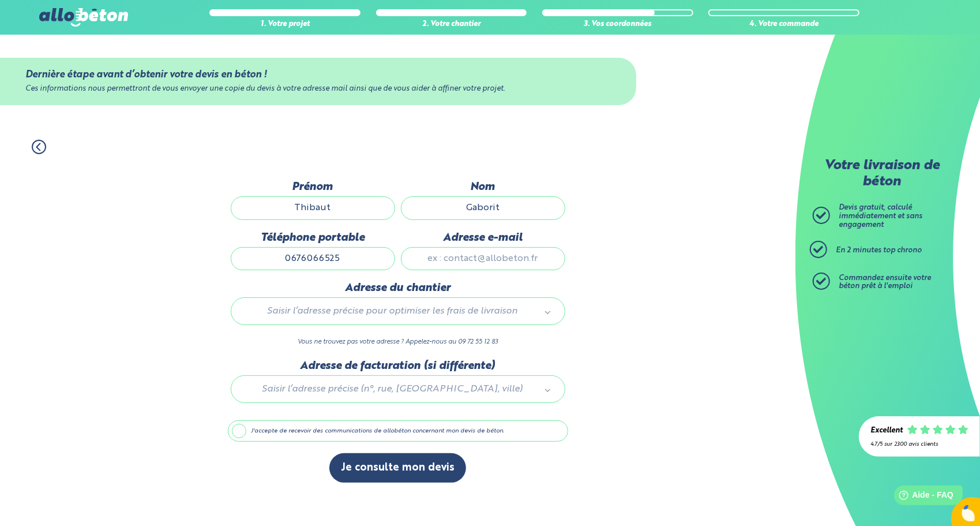  What do you see at coordinates (313, 259) in the screenshot?
I see `input: ex : 0642930817` at bounding box center [313, 259].